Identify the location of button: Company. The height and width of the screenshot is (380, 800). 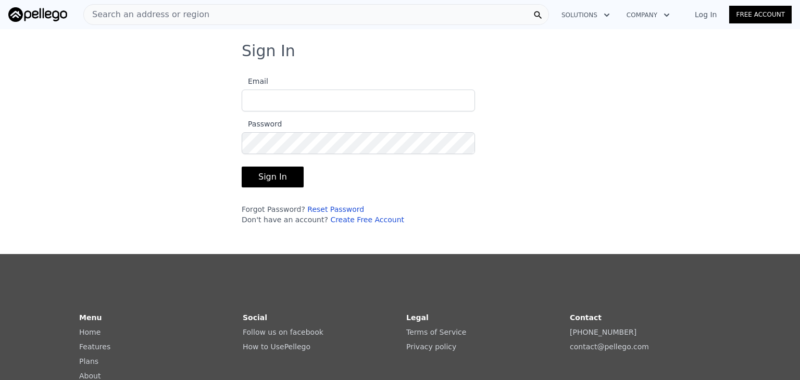
(648, 15).